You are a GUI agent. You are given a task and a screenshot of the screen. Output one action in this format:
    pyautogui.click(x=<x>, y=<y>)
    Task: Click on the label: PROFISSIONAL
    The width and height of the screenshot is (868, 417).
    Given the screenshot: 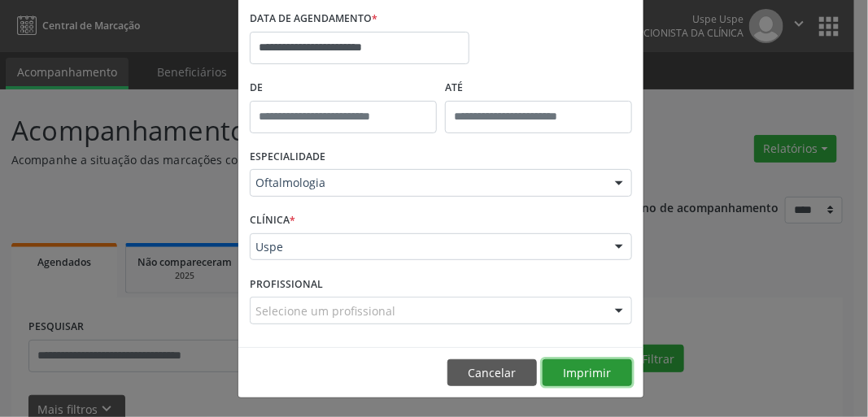 What is the action you would take?
    pyautogui.click(x=286, y=284)
    